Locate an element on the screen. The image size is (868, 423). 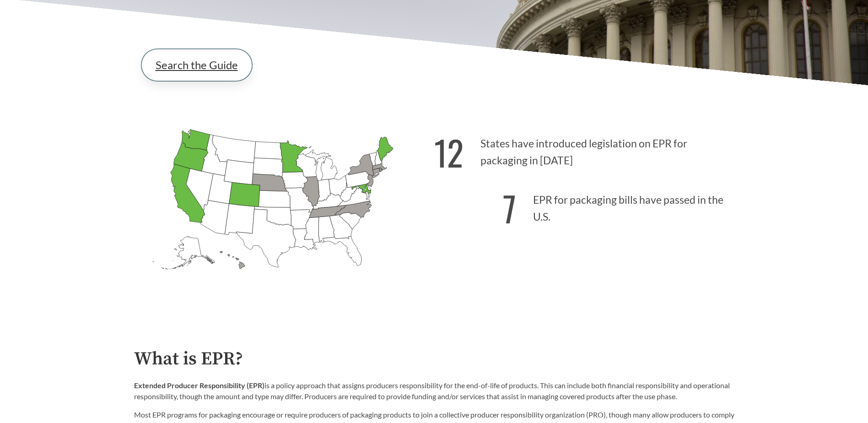
a: Search the Guide is located at coordinates (196, 64).